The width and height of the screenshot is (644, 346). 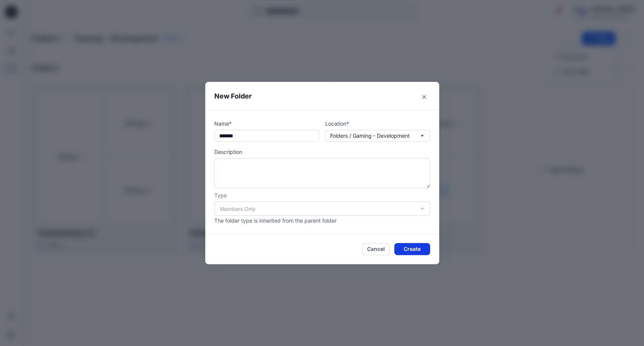 What do you see at coordinates (267, 123) in the screenshot?
I see `p: Name*` at bounding box center [267, 123].